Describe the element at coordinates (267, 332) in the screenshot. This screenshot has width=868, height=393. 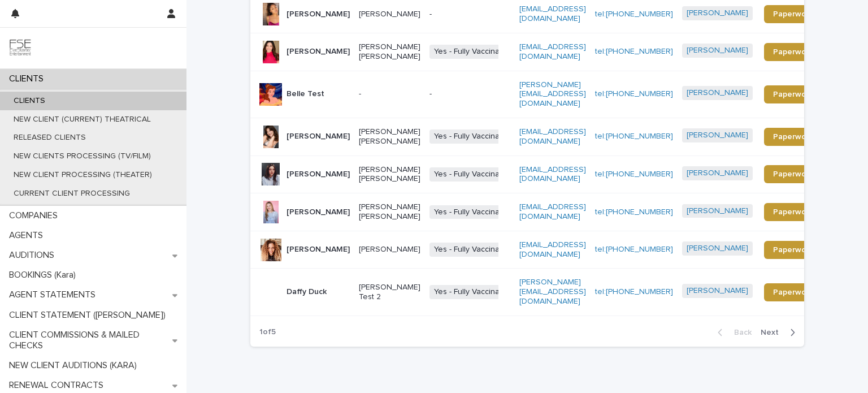
I see `p: 1 of 5` at that location.